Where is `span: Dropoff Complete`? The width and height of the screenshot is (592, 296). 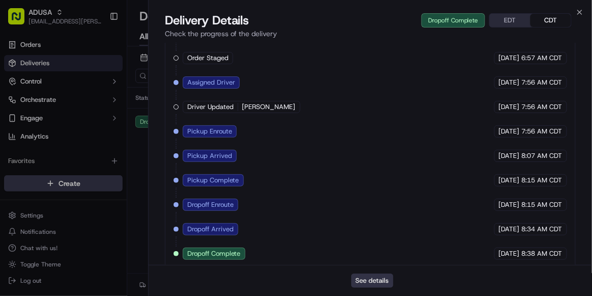
span: Dropoff Complete is located at coordinates (214, 254).